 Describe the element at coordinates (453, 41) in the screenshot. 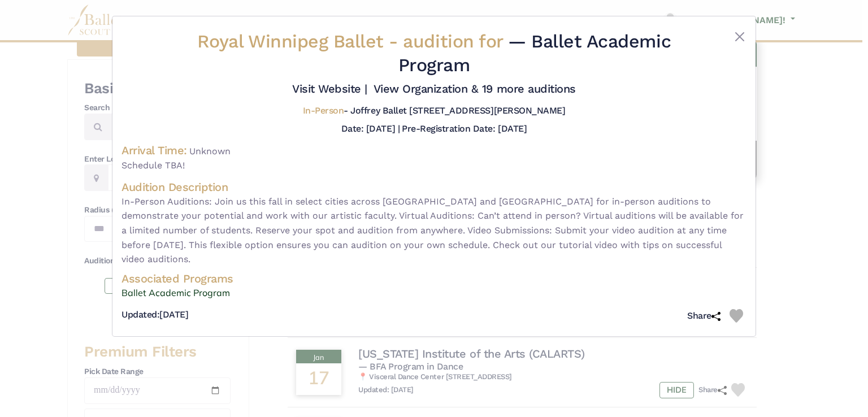

I see `span: audition for` at that location.